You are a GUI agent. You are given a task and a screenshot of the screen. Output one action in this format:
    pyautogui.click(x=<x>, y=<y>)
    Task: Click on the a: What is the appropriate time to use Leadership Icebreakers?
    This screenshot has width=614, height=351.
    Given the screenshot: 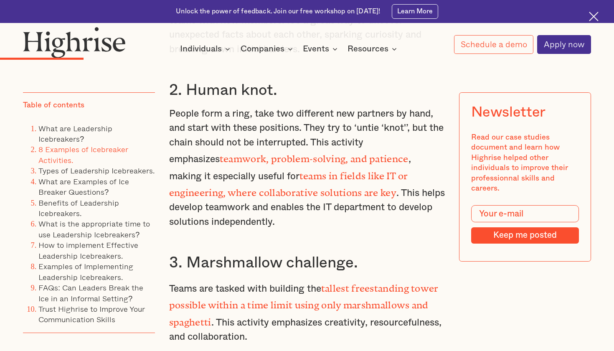 What is the action you would take?
    pyautogui.click(x=94, y=229)
    